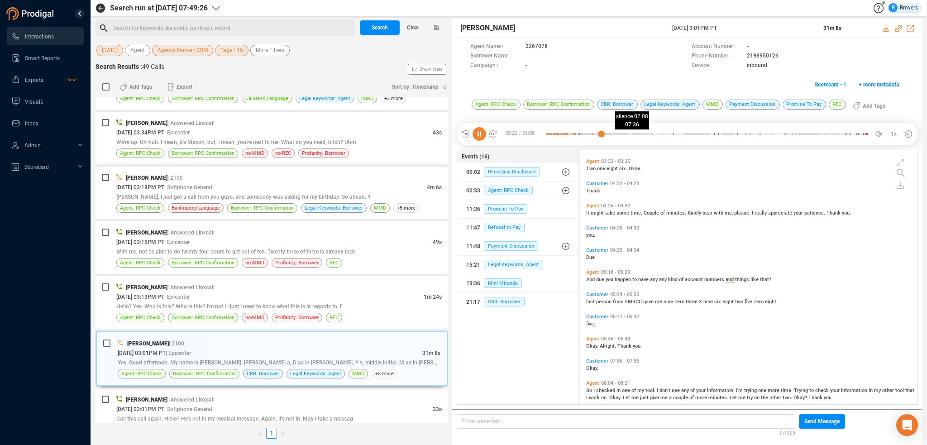 The image size is (927, 445). What do you see at coordinates (681, 397) in the screenshot?
I see `span: couple` at bounding box center [681, 397].